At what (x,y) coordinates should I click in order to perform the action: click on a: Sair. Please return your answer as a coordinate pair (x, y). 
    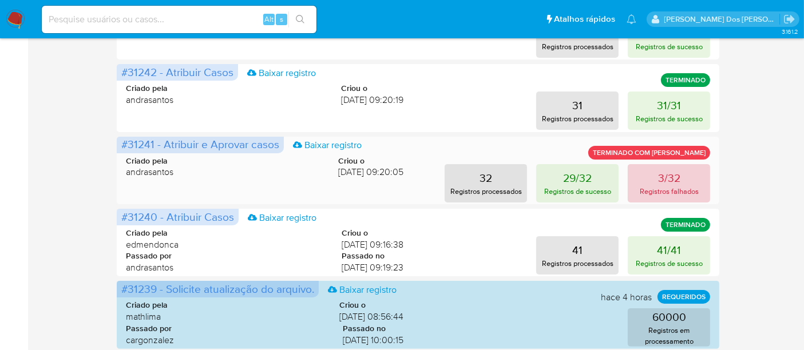
    Looking at the image, I should click on (789, 19).